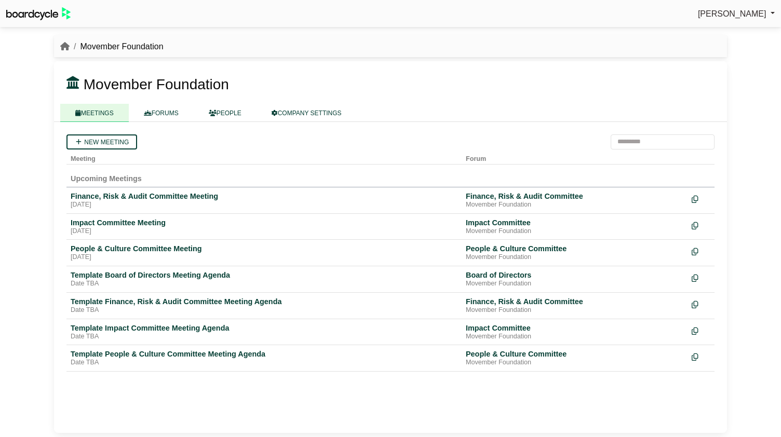 The height and width of the screenshot is (437, 781). I want to click on li: Movember Foundation, so click(116, 47).